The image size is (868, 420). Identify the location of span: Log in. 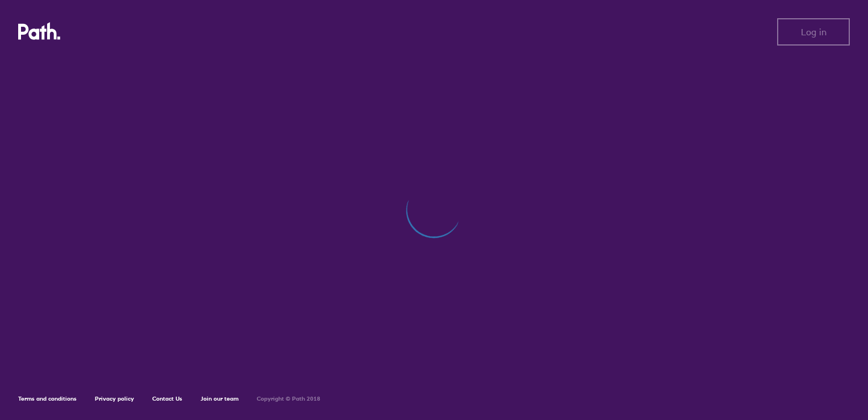
(814, 32).